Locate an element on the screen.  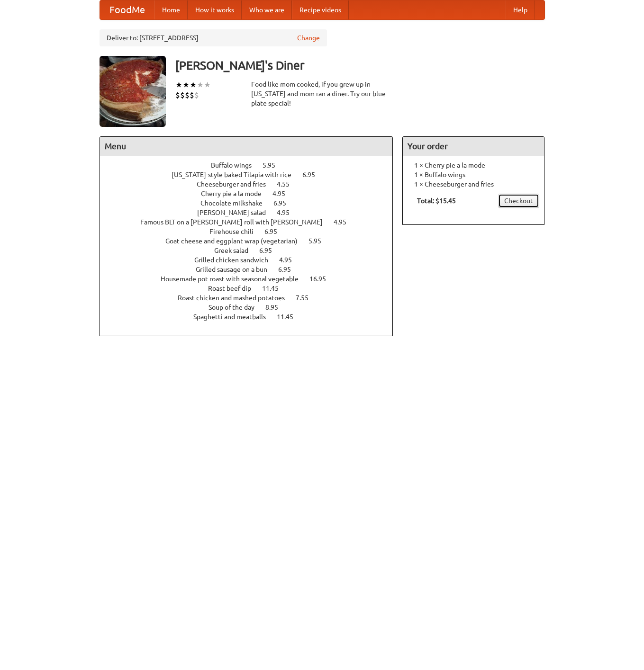
img: angular.jpg is located at coordinates (132, 91).